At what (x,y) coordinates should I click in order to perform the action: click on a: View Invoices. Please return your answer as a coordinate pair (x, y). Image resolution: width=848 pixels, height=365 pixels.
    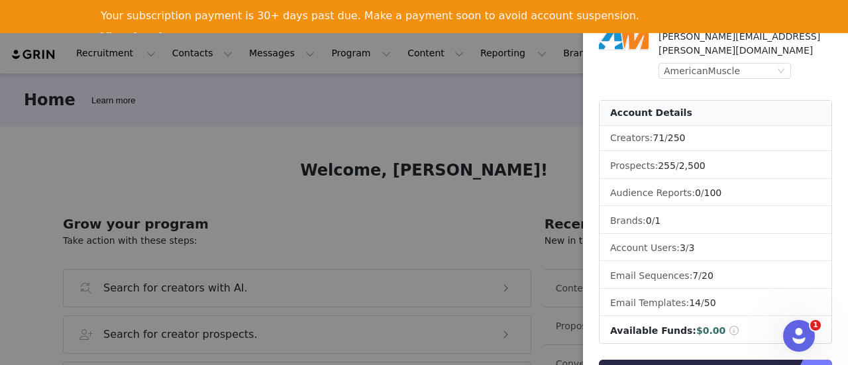
    Looking at the image, I should click on (141, 38).